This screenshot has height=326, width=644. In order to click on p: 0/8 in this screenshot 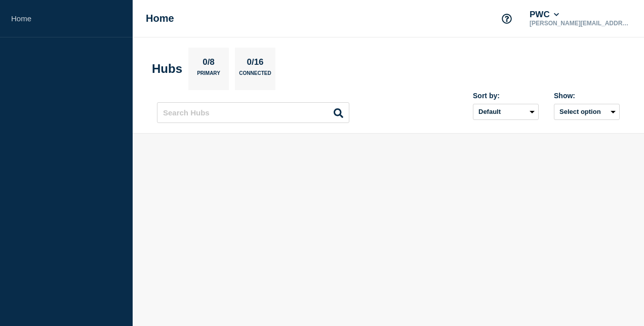, I will do `click(209, 64)`.